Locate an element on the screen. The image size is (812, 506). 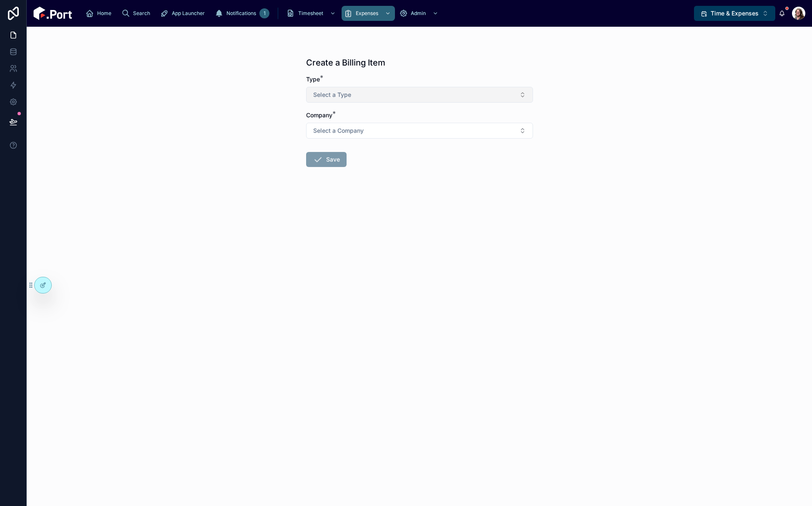
a: Search is located at coordinates (137, 13).